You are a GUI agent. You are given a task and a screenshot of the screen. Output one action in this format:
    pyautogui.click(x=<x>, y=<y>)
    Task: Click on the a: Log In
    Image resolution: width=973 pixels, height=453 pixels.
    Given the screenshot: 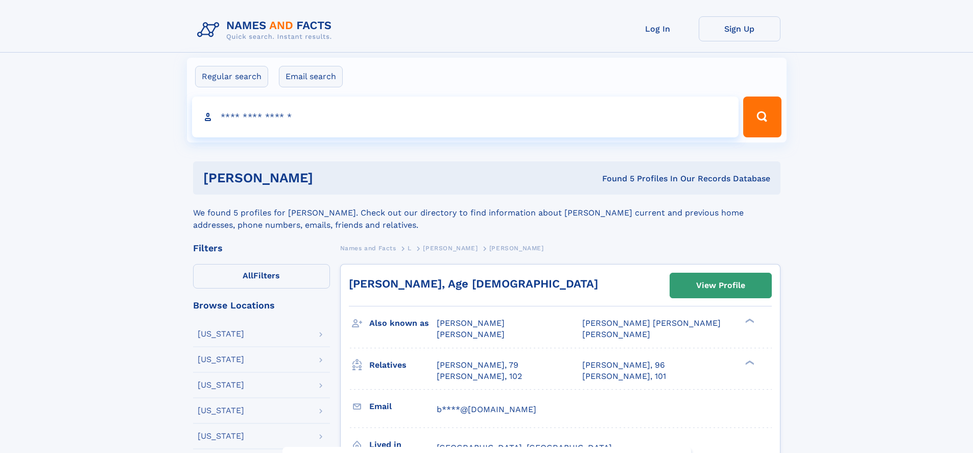 What is the action you would take?
    pyautogui.click(x=658, y=29)
    